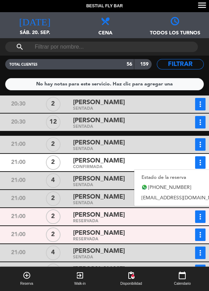 The width and height of the screenshot is (209, 291). Describe the element at coordinates (180, 64) in the screenshot. I see `button: Filtrar` at that location.